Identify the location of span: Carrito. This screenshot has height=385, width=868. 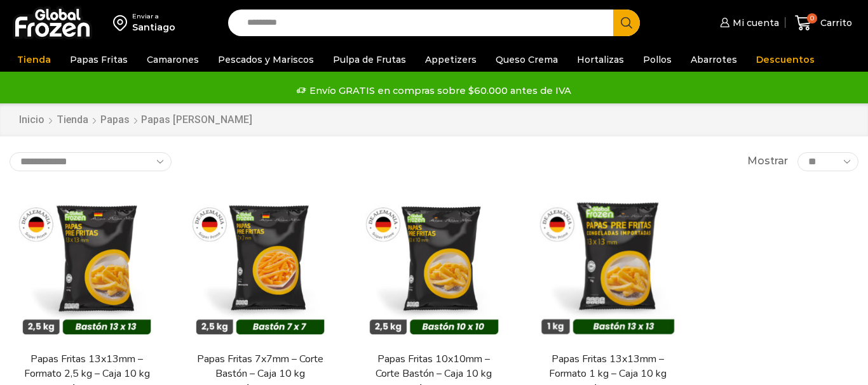
(834, 23).